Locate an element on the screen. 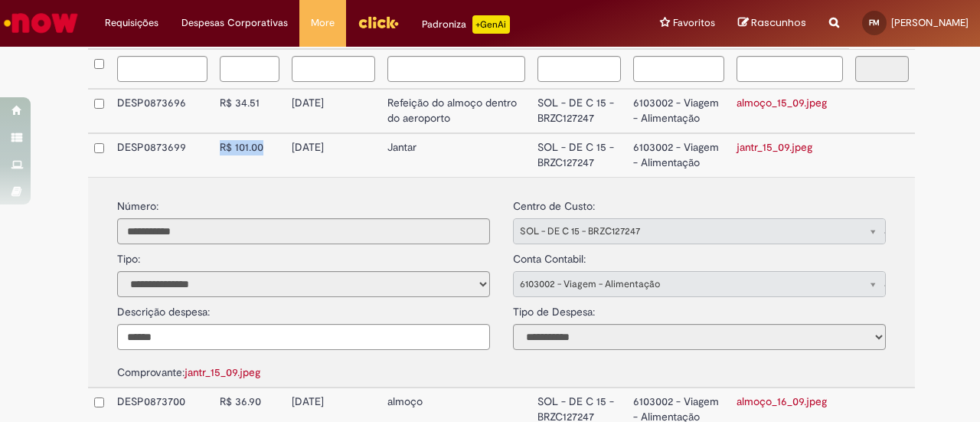 This screenshot has width=980, height=422. td: Refeição do almoço dentro do aeroporto is located at coordinates (455, 111).